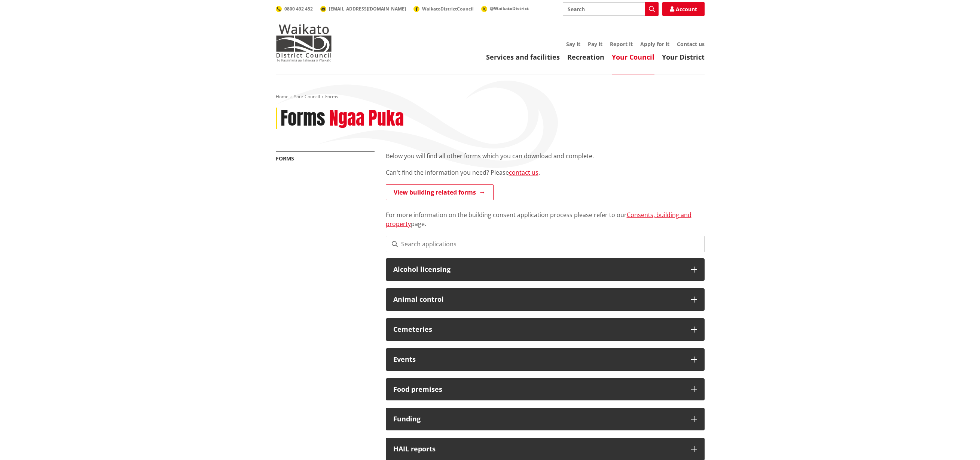 The image size is (980, 460). I want to click on a: Services and facilities, so click(523, 57).